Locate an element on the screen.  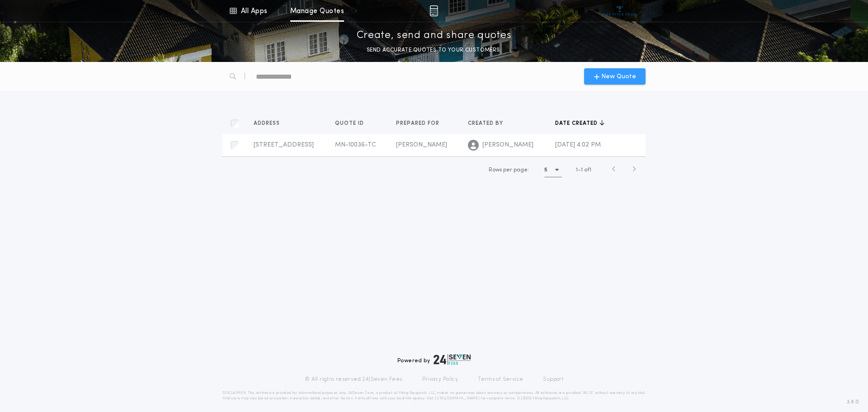
button: New Quote is located at coordinates (615, 76).